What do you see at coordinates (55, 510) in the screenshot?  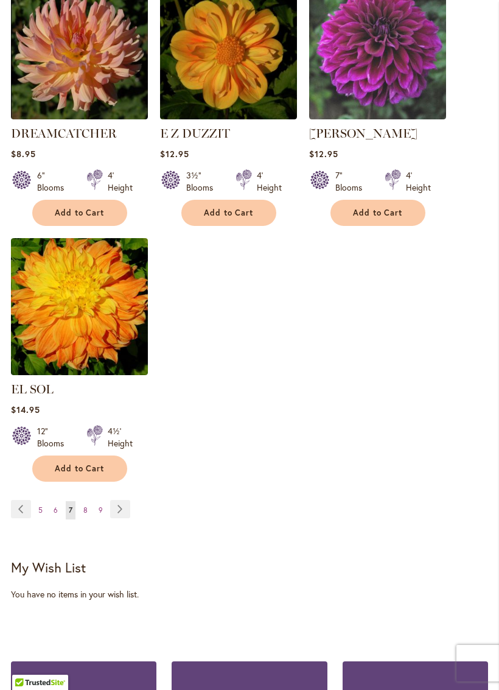 I see `span: 6` at bounding box center [55, 510].